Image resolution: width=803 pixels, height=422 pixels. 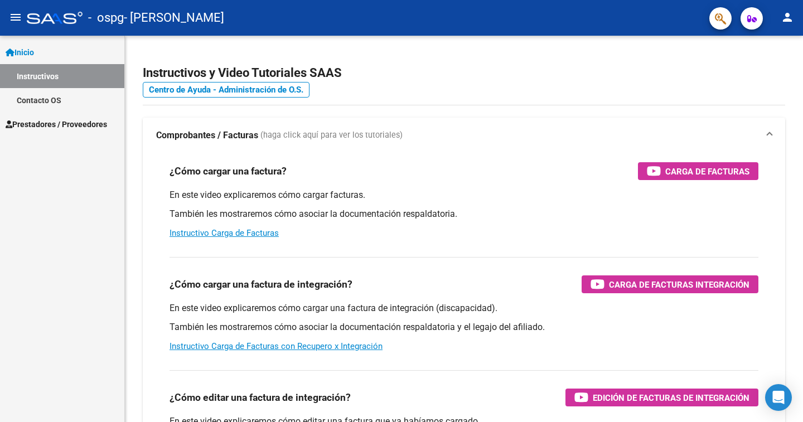 What do you see at coordinates (464, 327) in the screenshot?
I see `p: También les mostraremos cómo asociar la documentación respaldatoria y el legajo del afiliado.` at bounding box center [464, 327].